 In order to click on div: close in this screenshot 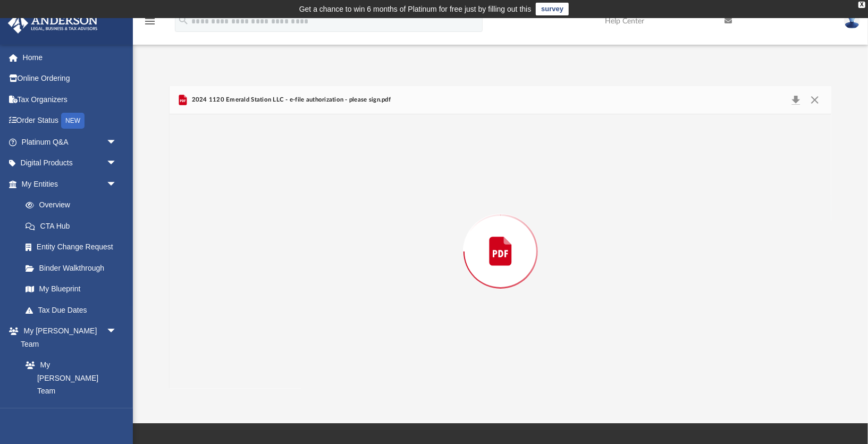, I will do `click(862, 5)`.